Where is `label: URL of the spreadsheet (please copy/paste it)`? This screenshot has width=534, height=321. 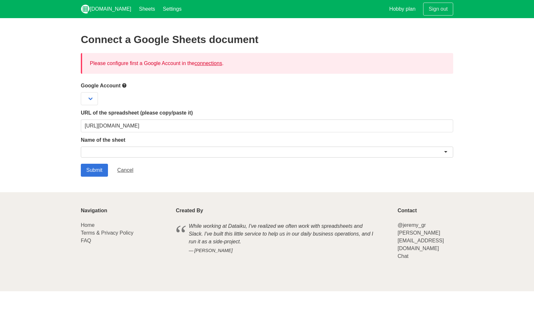 label: URL of the spreadsheet (please copy/paste it) is located at coordinates (267, 113).